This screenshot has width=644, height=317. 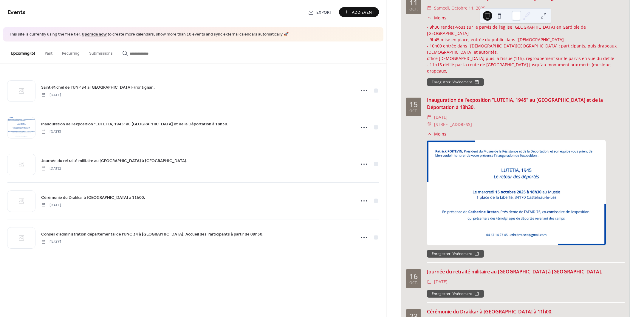 What do you see at coordinates (324, 13) in the screenshot?
I see `span: Export` at bounding box center [324, 13].